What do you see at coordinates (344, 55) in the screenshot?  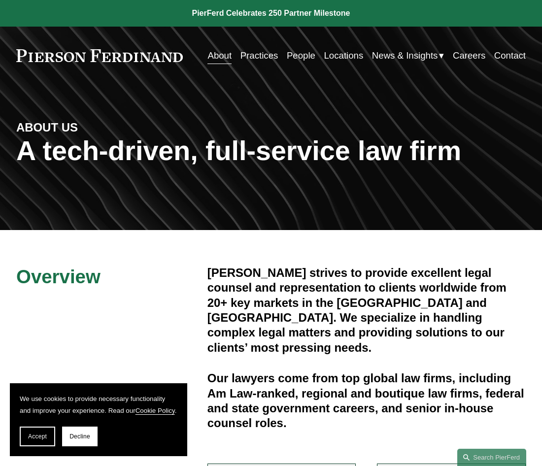 I see `a: Locations` at bounding box center [344, 55].